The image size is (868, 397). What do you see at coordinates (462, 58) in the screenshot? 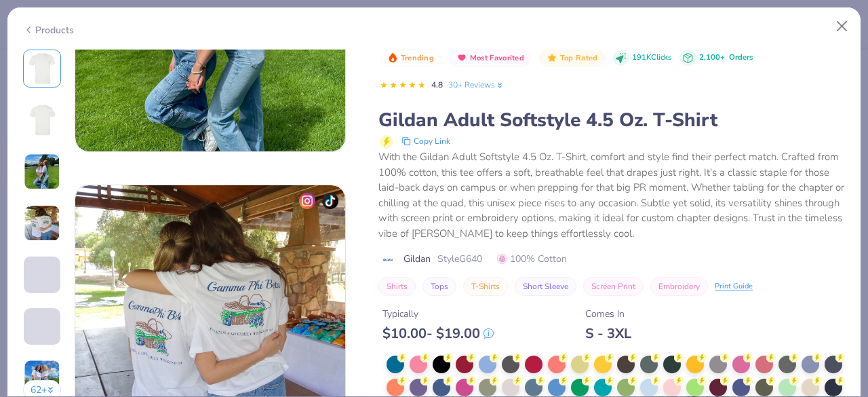
I see `img: Most Favorited sort` at bounding box center [462, 58].